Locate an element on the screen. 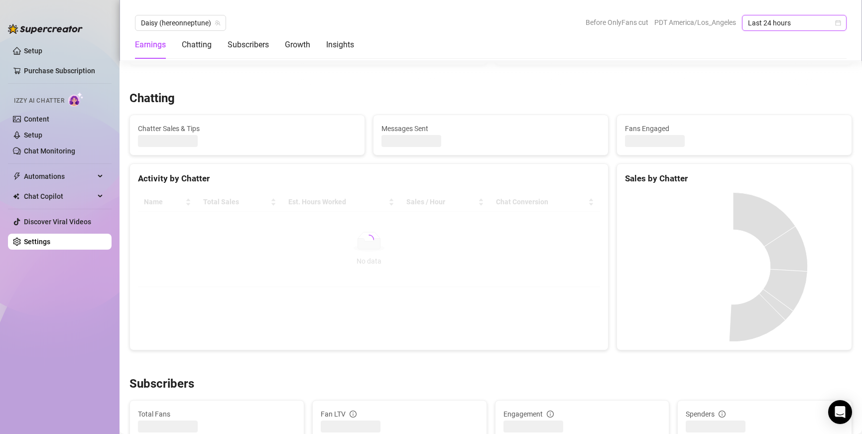 The width and height of the screenshot is (862, 434). div: Engagement is located at coordinates (582, 414).